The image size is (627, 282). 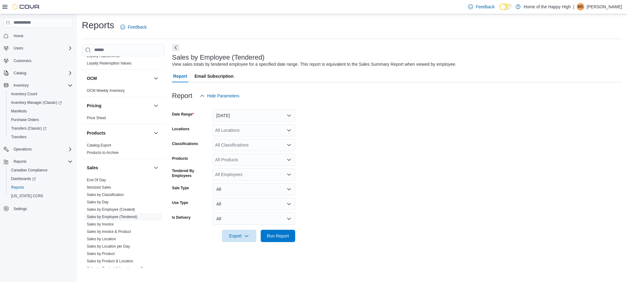 What do you see at coordinates (181, 218) in the screenshot?
I see `label: Is Delivery` at bounding box center [181, 218].